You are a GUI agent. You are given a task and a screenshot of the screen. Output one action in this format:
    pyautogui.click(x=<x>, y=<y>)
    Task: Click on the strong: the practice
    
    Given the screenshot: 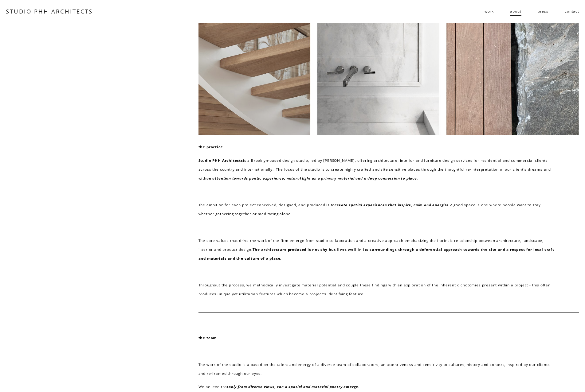 What is the action you would take?
    pyautogui.click(x=211, y=147)
    